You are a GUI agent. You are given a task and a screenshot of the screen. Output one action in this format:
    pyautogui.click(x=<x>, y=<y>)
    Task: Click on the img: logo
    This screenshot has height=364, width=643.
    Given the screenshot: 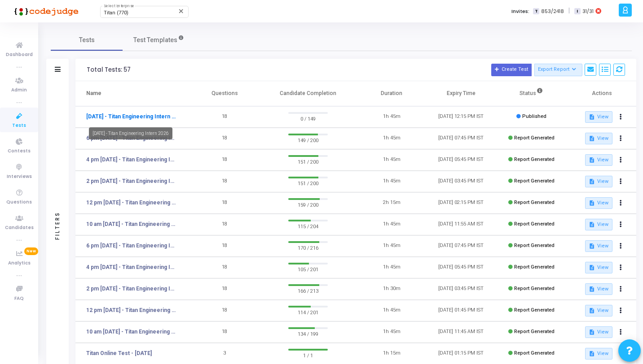 What is the action you would take?
    pyautogui.click(x=45, y=11)
    